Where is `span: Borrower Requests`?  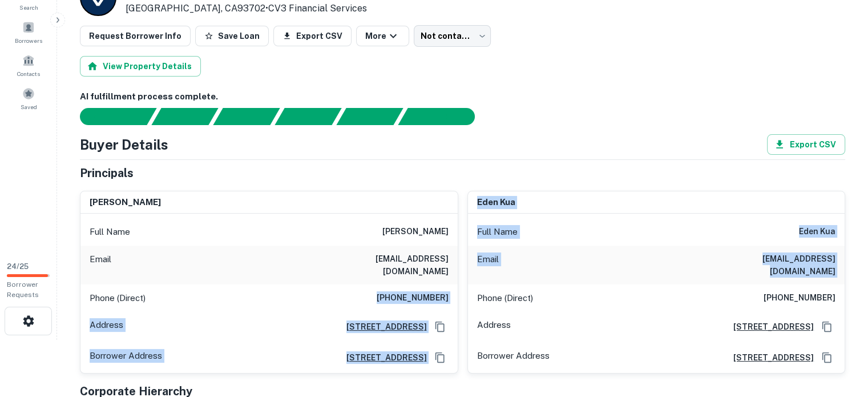 span: Borrower Requests is located at coordinates (23, 290).